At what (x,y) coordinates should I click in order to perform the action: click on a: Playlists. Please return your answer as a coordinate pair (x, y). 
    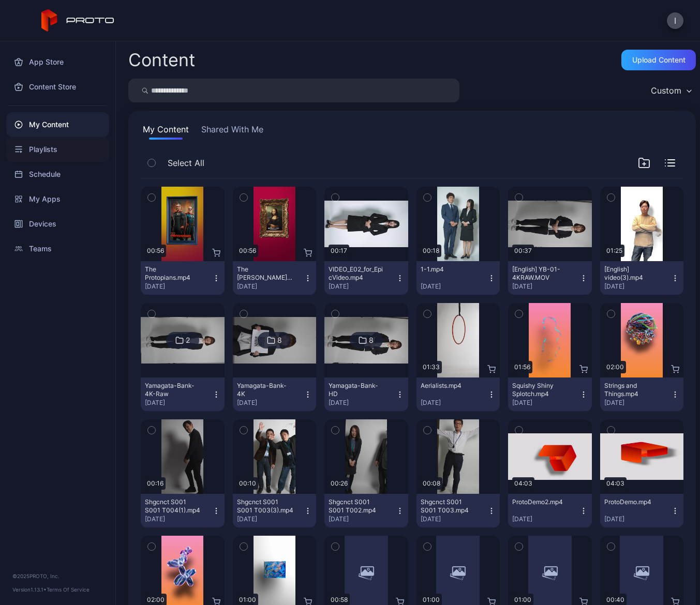
    Looking at the image, I should click on (58, 149).